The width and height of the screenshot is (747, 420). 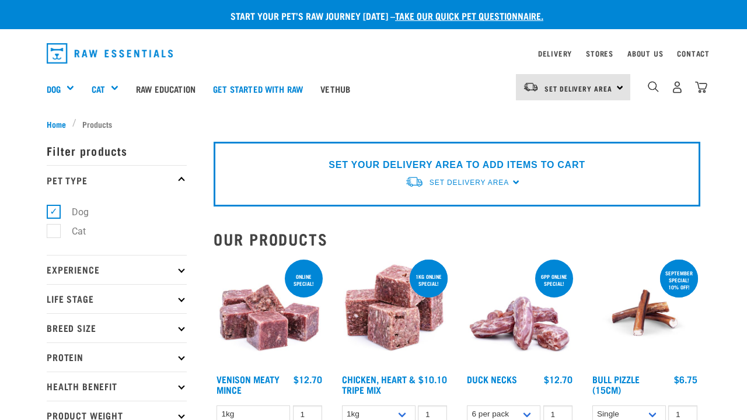 What do you see at coordinates (653, 86) in the screenshot?
I see `img: home-icon-1@2x.png` at bounding box center [653, 86].